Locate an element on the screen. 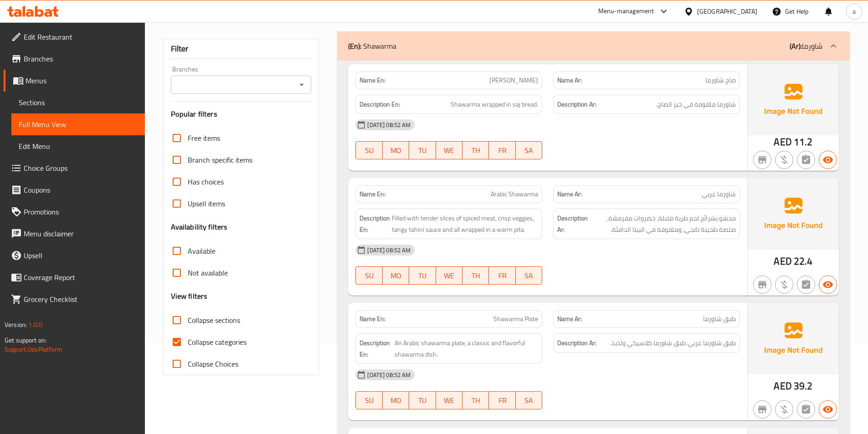  span: 22.4 is located at coordinates (803, 261).